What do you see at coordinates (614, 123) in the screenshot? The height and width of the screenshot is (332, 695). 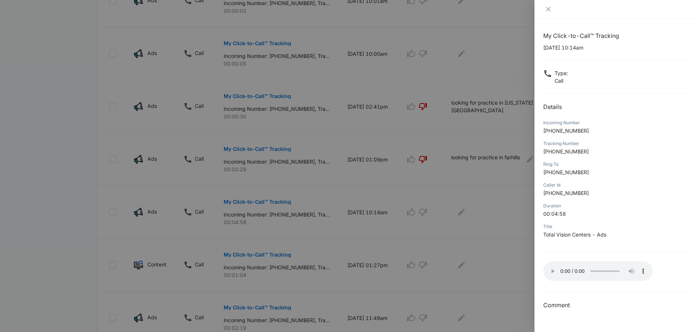 I see `div: Incoming Number` at bounding box center [614, 123].